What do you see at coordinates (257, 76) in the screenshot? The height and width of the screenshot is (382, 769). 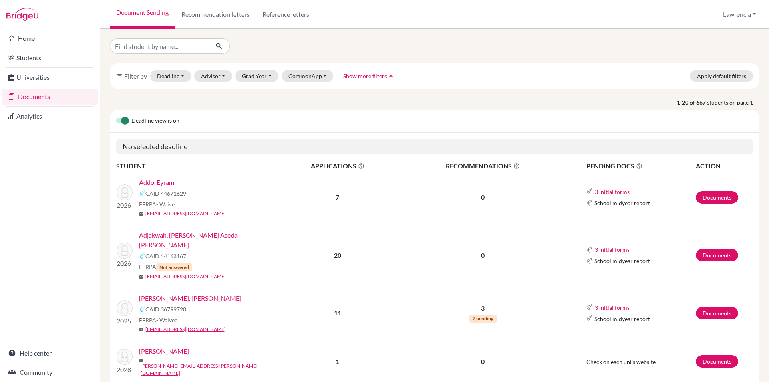 I see `button: Grad Year` at bounding box center [257, 76].